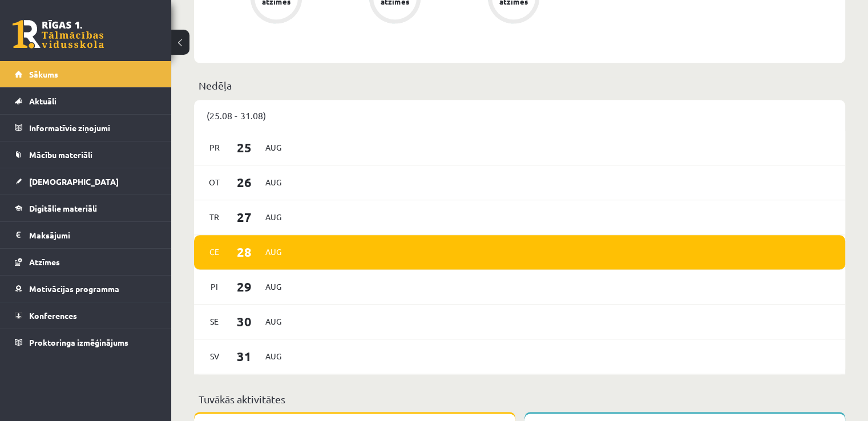 The height and width of the screenshot is (421, 868). What do you see at coordinates (86, 342) in the screenshot?
I see `a: Proktoringa izmēģinājums` at bounding box center [86, 342].